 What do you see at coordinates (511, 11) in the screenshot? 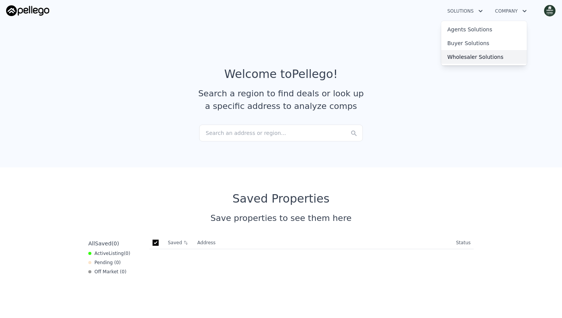
I see `button: Company` at bounding box center [511, 11].